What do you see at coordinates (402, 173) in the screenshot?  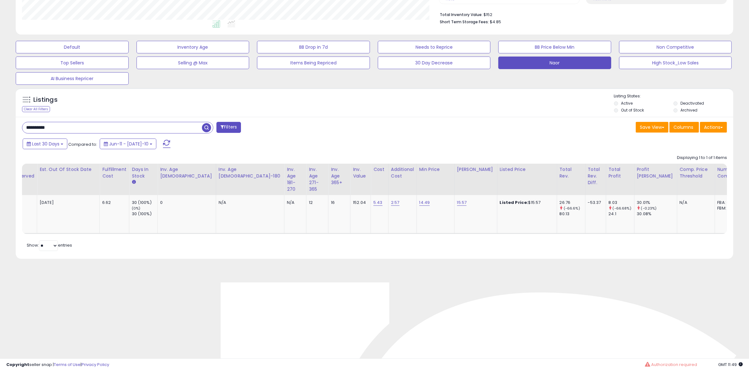 I see `div: Additional Cost` at bounding box center [402, 173].